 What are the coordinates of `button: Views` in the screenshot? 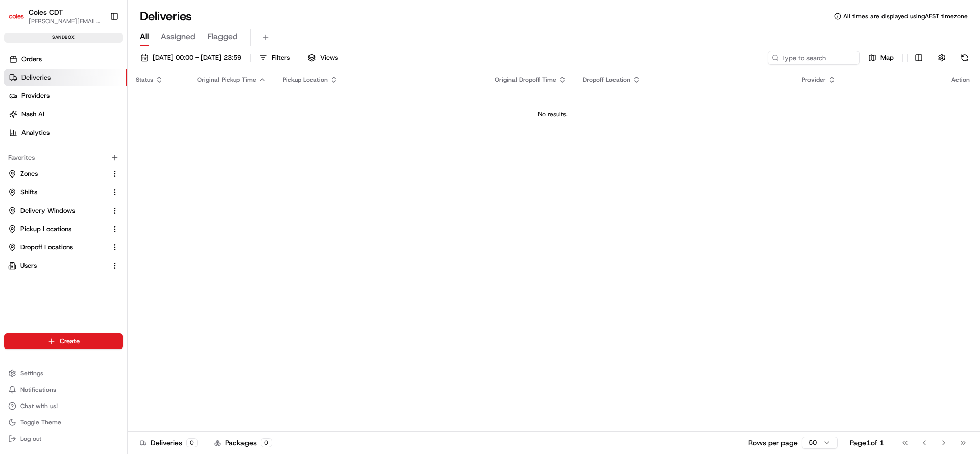 It's located at (322, 58).